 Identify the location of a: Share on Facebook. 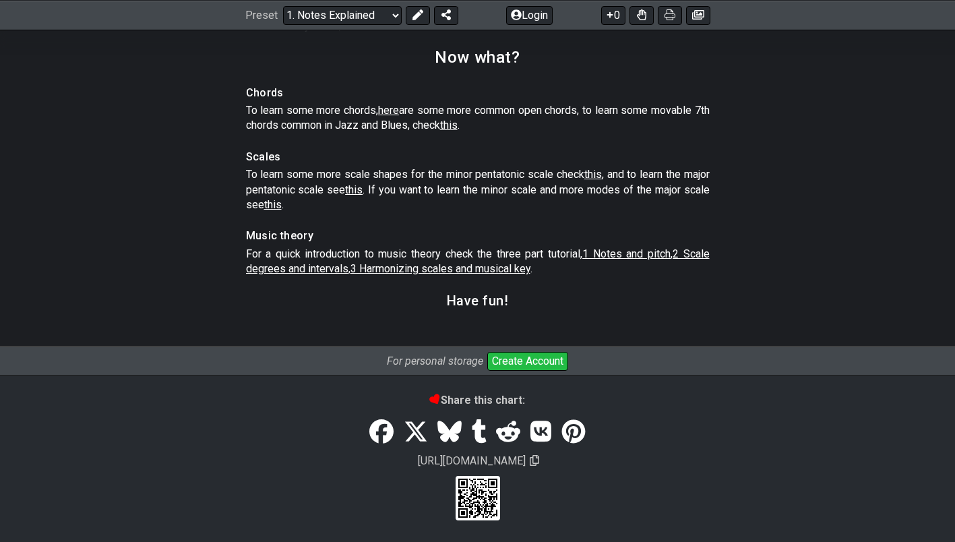
(381, 432).